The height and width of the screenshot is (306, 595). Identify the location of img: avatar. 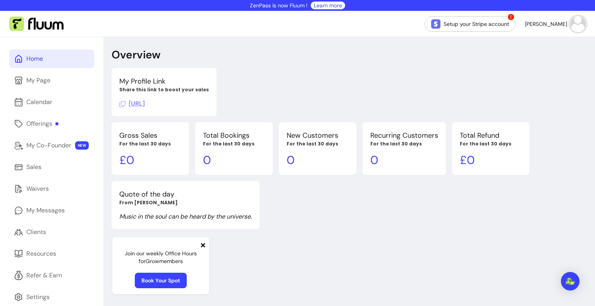
(578, 24).